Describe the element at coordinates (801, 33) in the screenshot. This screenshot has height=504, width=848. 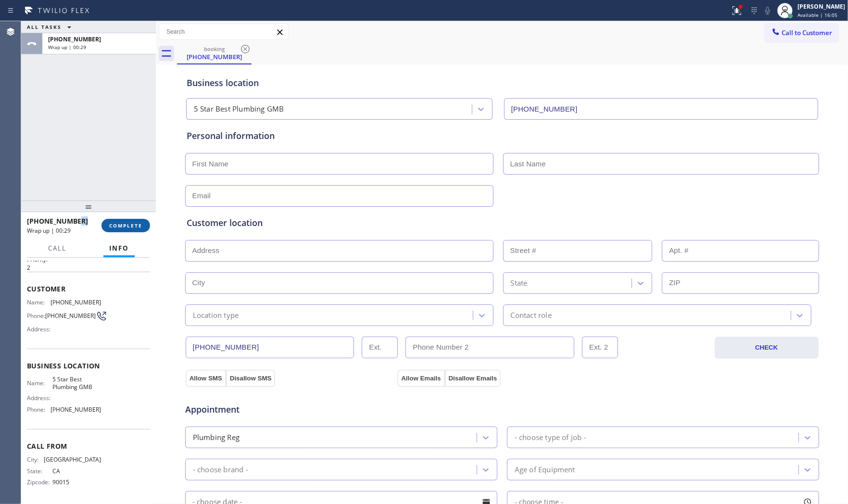
I see `button: Call to Customer` at that location.